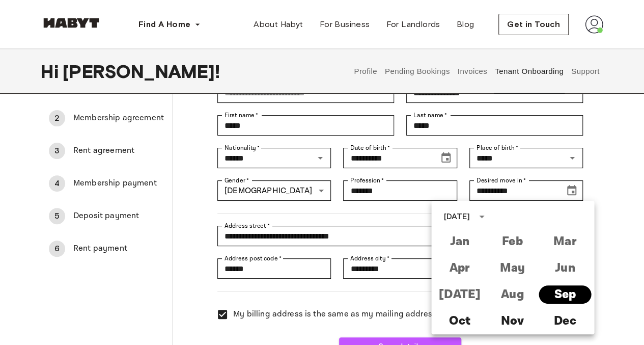  What do you see at coordinates (241, 115) in the screenshot?
I see `label: First name` at bounding box center [241, 115].